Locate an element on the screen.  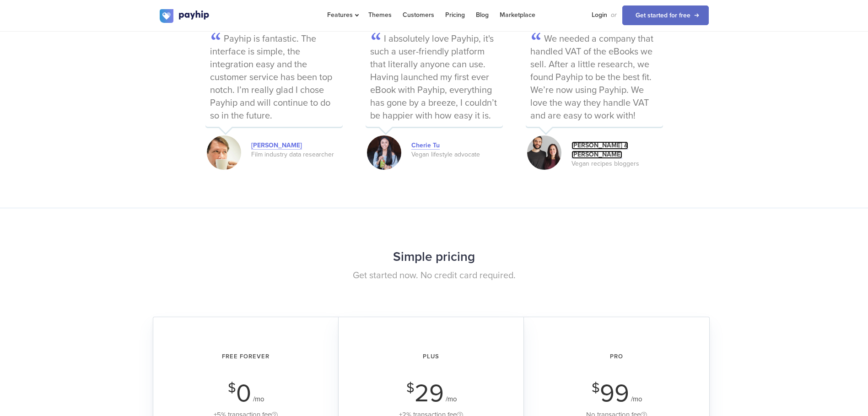
p: We needed a company that handled VAT of the eBooks we sell. After a little research, we found Pay... is located at coordinates (594, 78).